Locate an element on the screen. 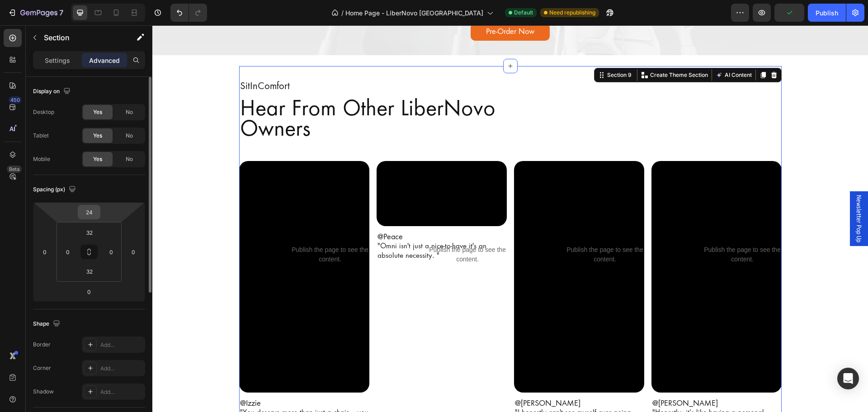 This screenshot has height=412, width=868. span: "You deserve more than just a chair — you deserve real support." is located at coordinates (152, 392).